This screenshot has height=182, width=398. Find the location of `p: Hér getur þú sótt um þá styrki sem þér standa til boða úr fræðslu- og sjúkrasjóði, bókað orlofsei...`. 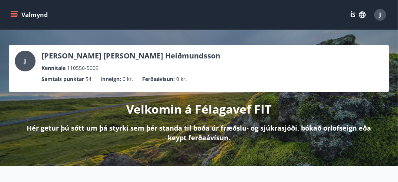

p: Hér getur þú sótt um þá styrki sem þér standa til boða úr fræðslu- og sjúkrasjóði, bókað orlofsei... is located at coordinates (199, 133).